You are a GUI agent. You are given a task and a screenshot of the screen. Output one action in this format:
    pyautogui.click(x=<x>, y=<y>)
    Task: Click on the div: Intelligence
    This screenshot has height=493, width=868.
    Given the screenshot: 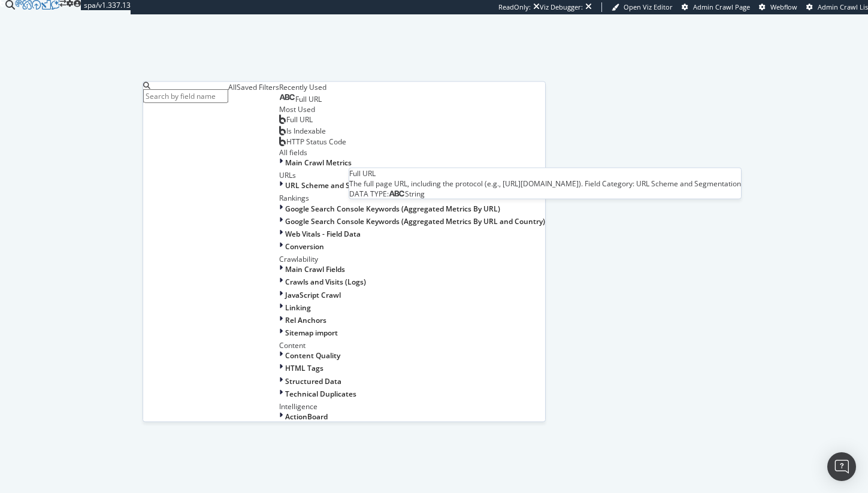 What is the action you would take?
    pyautogui.click(x=412, y=405)
    